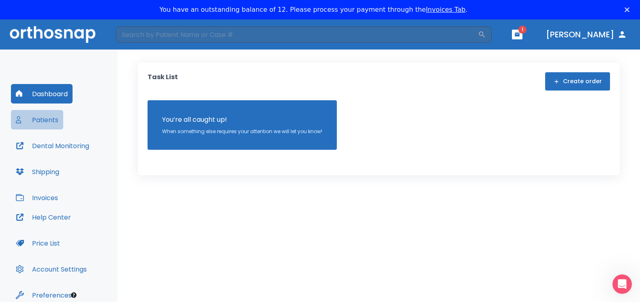 The height and width of the screenshot is (302, 640). What do you see at coordinates (74, 295) in the screenshot?
I see `div: Tooltip anchor` at bounding box center [74, 295].